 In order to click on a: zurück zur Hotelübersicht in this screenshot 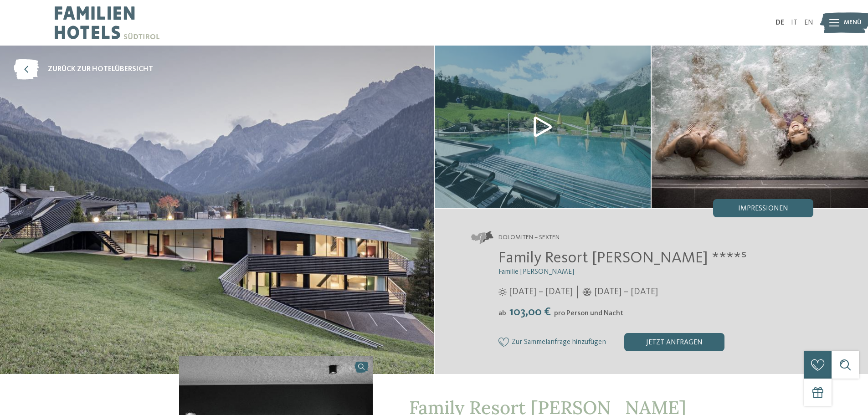, I will do `click(83, 69)`.